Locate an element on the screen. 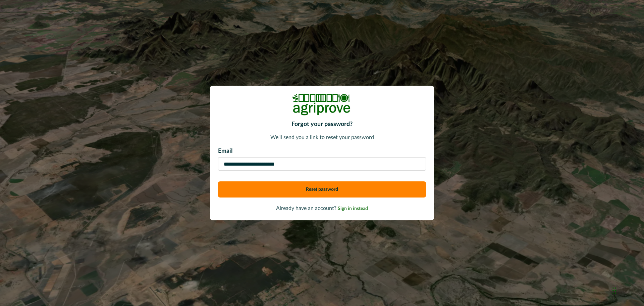  p: We'll send you a link to reset your password is located at coordinates (322, 138).